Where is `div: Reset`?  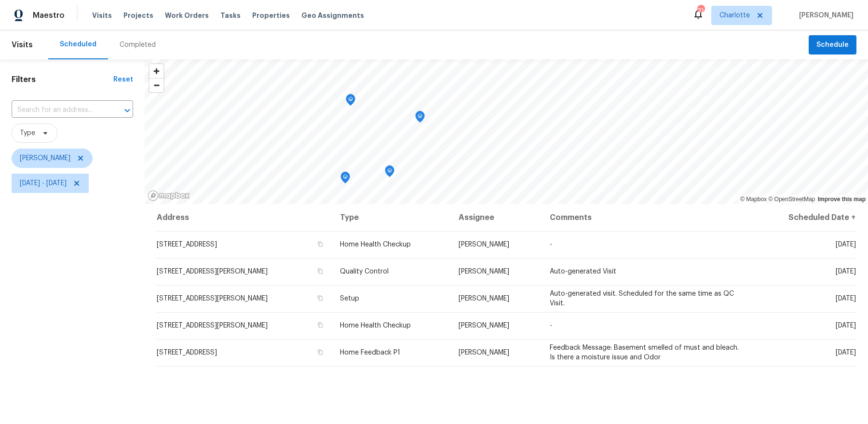
div: Reset is located at coordinates (123, 79).